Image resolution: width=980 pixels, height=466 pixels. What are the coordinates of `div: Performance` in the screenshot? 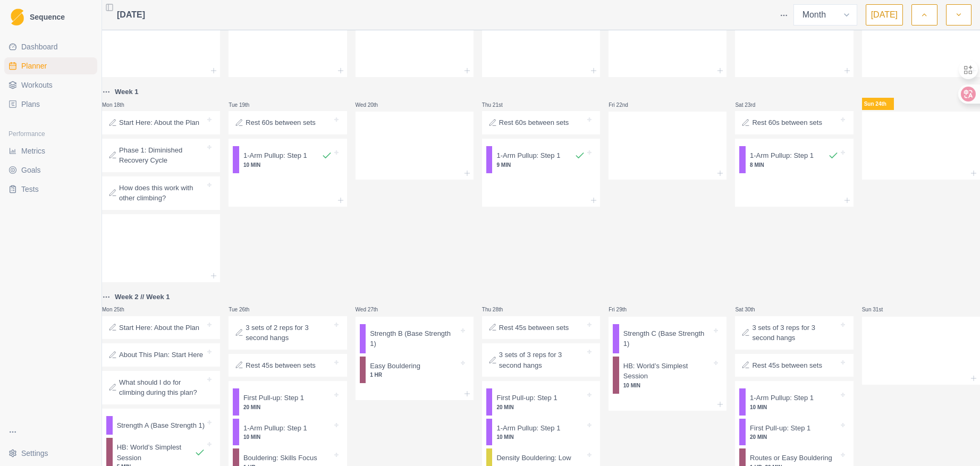 It's located at (51, 134).